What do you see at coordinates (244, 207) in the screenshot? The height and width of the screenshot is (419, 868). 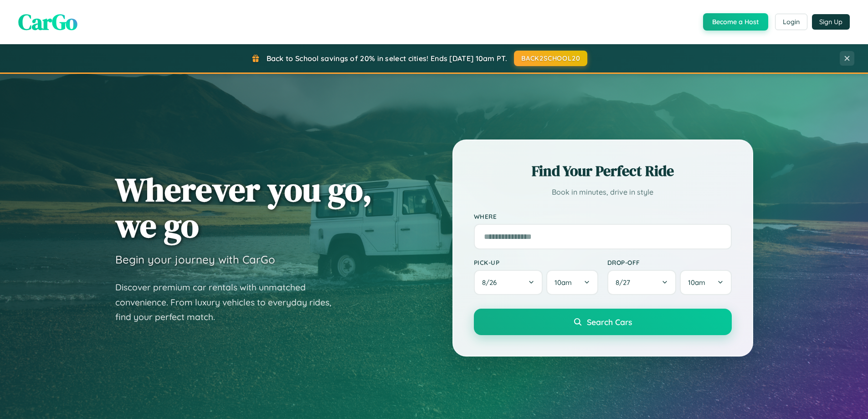 I see `h1: Wherever you go, we go` at bounding box center [244, 207].